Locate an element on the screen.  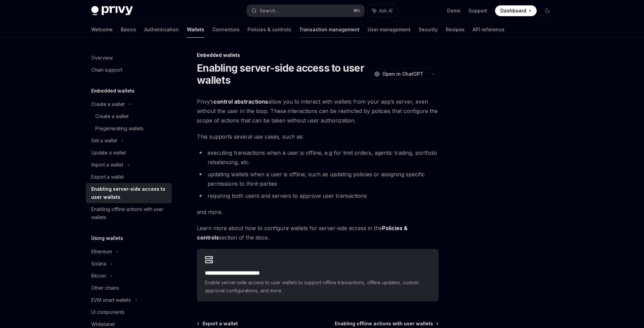
span: Export a wallet is located at coordinates (220, 323).